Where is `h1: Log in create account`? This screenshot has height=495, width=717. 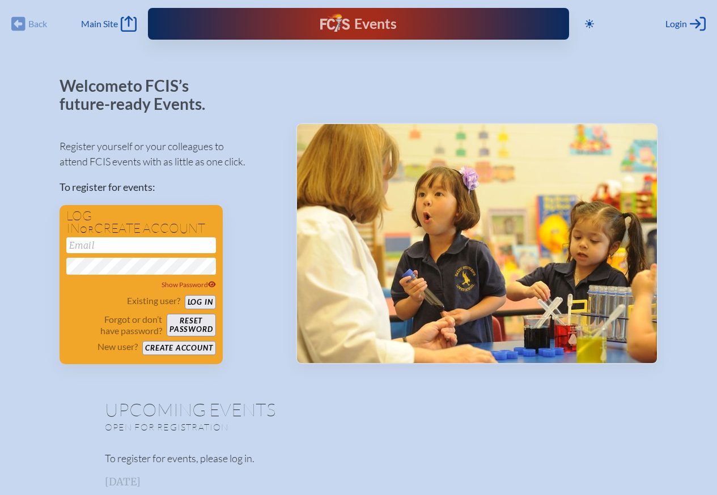 h1: Log in create account is located at coordinates (141, 222).